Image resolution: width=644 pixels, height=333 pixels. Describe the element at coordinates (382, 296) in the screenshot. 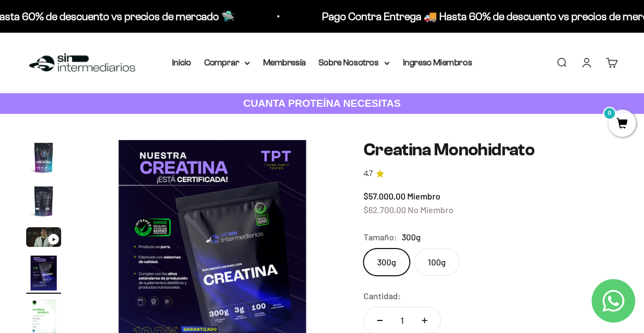

I see `label: Cantidad:` at that location.